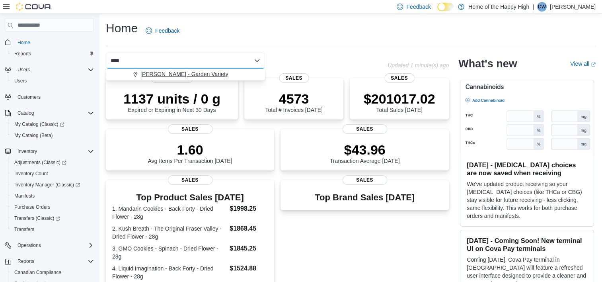  Describe the element at coordinates (53, 272) in the screenshot. I see `span: Canadian Compliance` at that location.